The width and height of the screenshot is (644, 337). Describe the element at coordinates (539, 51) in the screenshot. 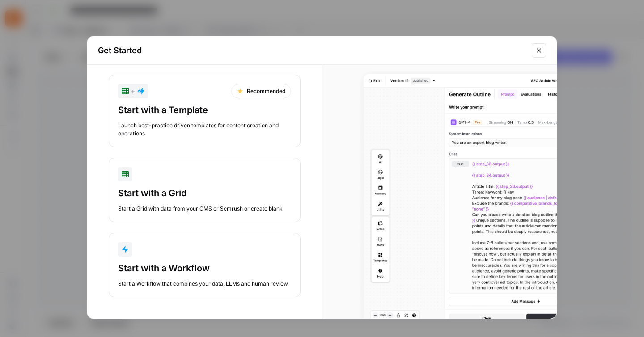

I see `button: Close modal` at that location.